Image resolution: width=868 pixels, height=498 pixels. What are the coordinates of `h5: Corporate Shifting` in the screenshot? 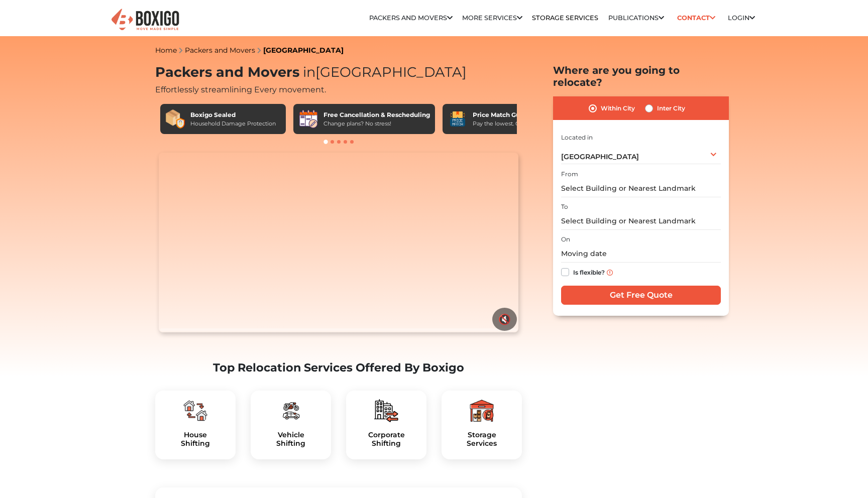 It's located at (386, 440).